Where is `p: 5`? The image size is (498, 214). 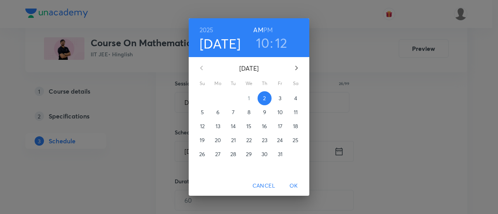 p: 5 is located at coordinates (202, 112).